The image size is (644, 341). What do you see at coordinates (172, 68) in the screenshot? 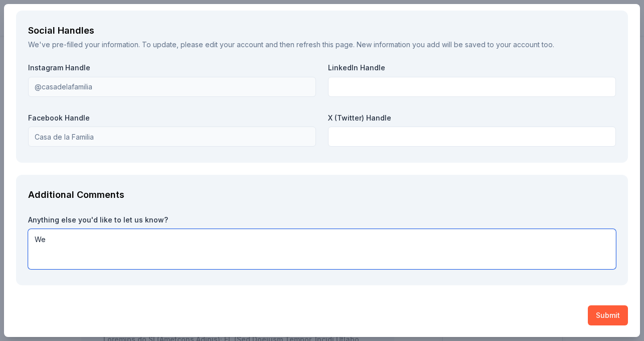
I see `label: Instagram Handle` at bounding box center [172, 68].